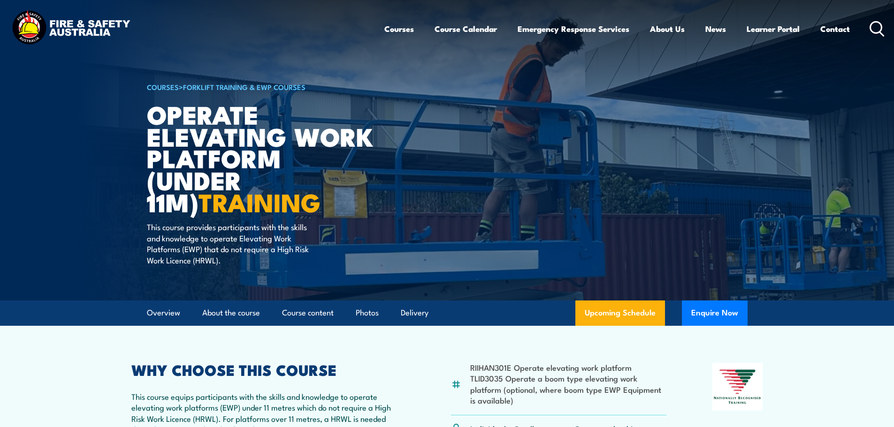 The image size is (894, 427). What do you see at coordinates (573, 29) in the screenshot?
I see `a: Emergency Response Services` at bounding box center [573, 29].